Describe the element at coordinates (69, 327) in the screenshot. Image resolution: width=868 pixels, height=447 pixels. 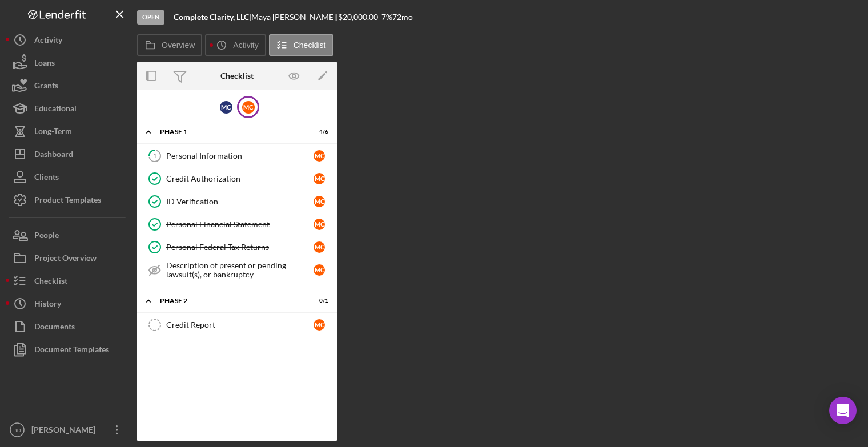
I see `a: Documents` at that location.